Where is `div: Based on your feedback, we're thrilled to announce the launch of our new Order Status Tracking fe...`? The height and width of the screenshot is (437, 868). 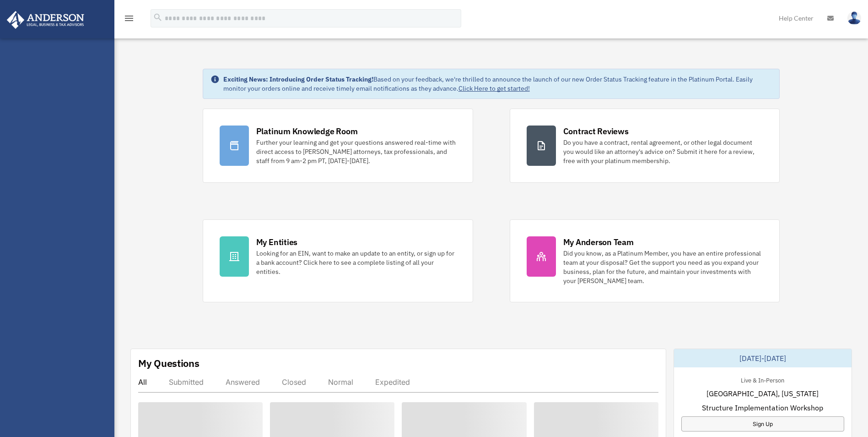 div: Based on your feedback, we're thrilled to announce the launch of our new Order Status Tracking fe... is located at coordinates (498, 84).